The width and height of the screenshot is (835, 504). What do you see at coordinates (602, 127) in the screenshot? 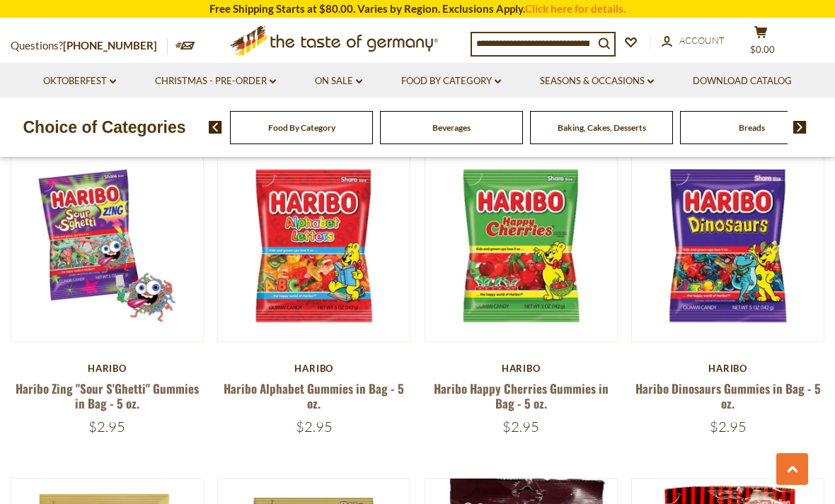
I see `a: Baking, Cakes, Desserts` at bounding box center [602, 127].